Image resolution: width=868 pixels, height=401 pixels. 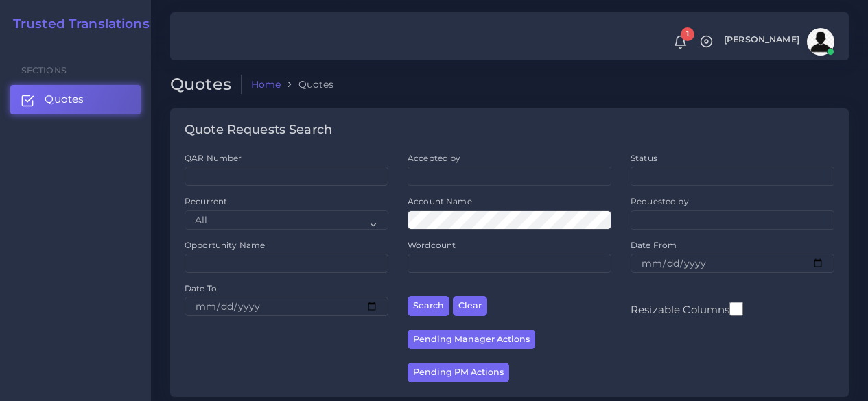 What do you see at coordinates (644, 158) in the screenshot?
I see `label: Status` at bounding box center [644, 158].